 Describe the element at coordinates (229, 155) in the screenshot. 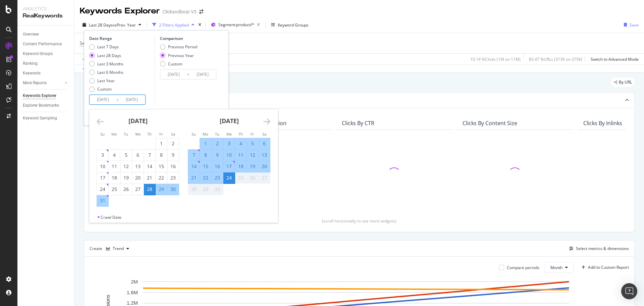

I see `td: Selected. Wednesday, September 10, 2025` at that location.